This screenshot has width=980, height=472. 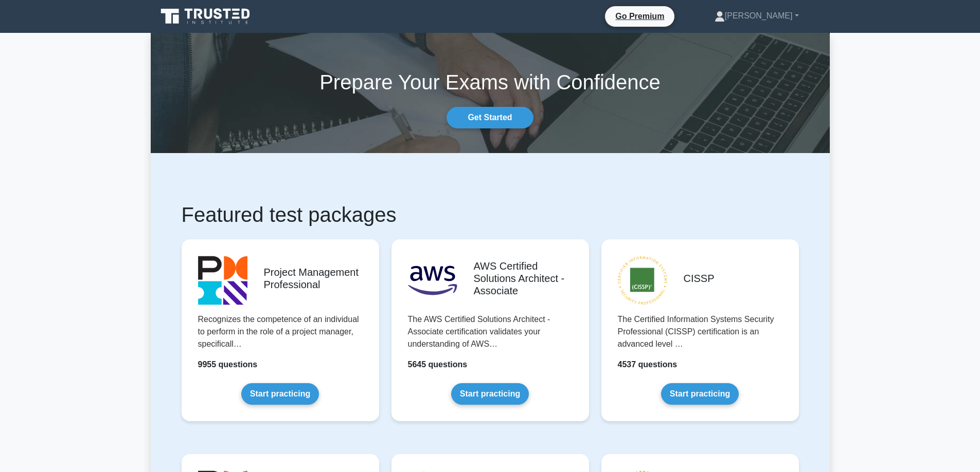 I want to click on h1: Featured test packages, so click(x=490, y=215).